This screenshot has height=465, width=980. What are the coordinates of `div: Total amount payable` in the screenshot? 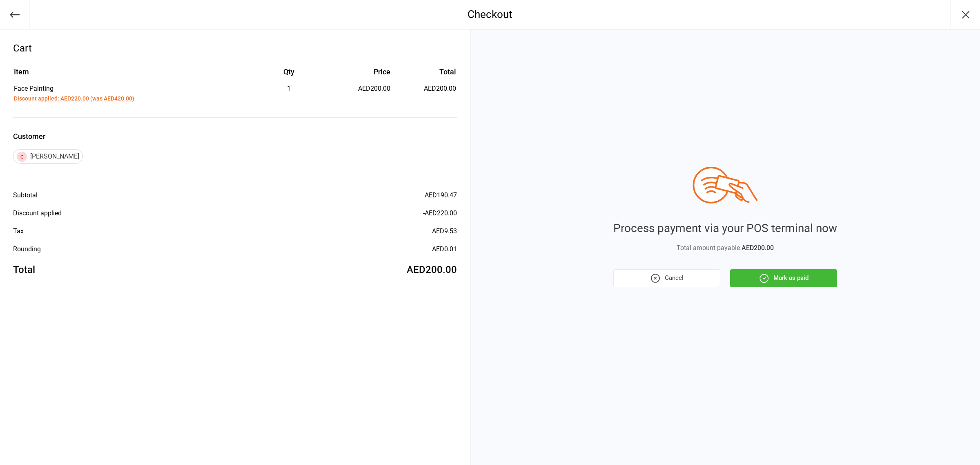 It's located at (725, 248).